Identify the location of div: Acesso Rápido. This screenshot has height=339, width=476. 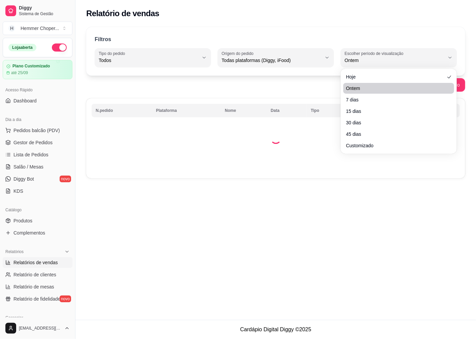
(37, 90).